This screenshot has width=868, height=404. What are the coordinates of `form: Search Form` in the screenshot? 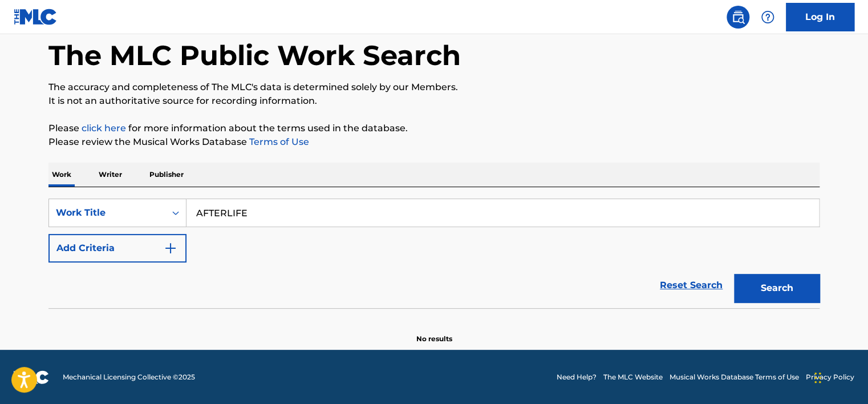 It's located at (434, 253).